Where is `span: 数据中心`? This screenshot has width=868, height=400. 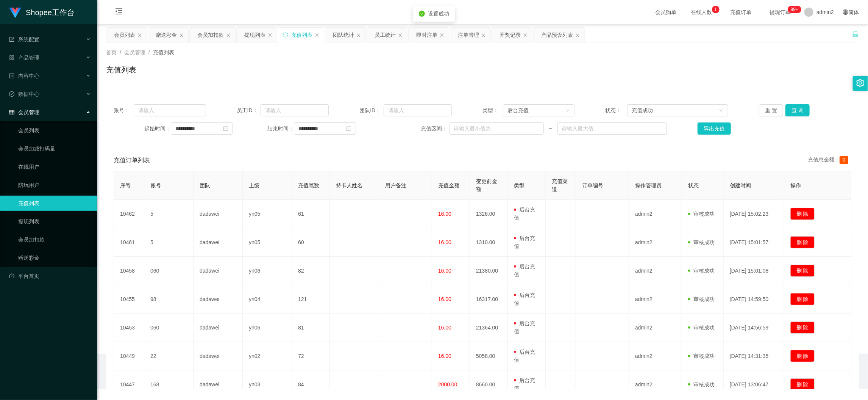 span: 数据中心 is located at coordinates (24, 94).